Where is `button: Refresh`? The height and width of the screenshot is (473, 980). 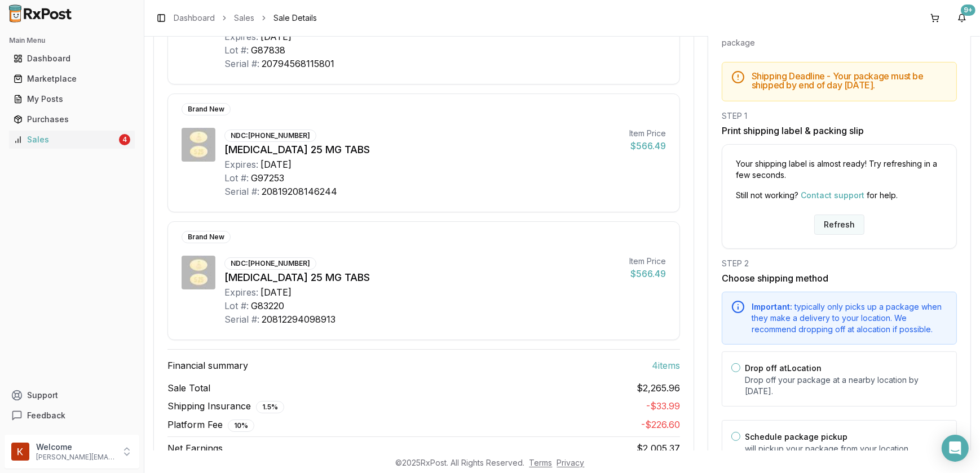 button: Refresh is located at coordinates (839, 225).